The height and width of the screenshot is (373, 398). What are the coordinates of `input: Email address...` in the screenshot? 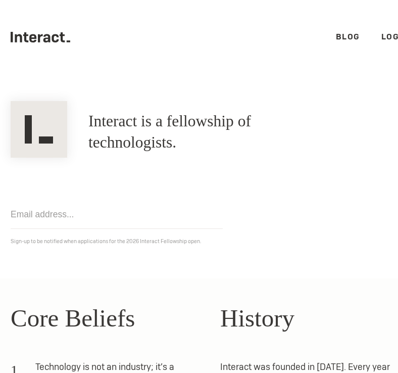 It's located at (117, 214).